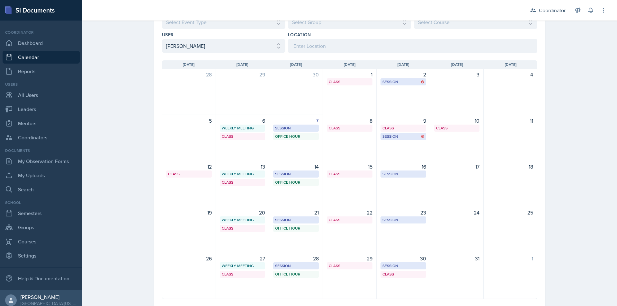 This screenshot has height=306, width=617. What do you see at coordinates (457, 121) in the screenshot?
I see `div: 10` at bounding box center [457, 121].